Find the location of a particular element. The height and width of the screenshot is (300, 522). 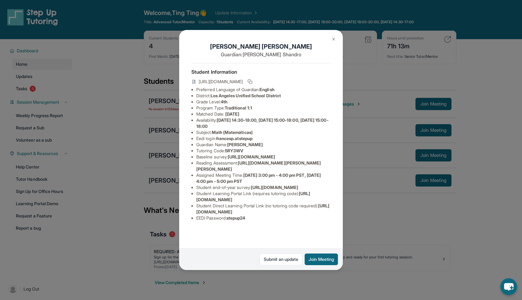

li: Eedi login : is located at coordinates (264, 138).